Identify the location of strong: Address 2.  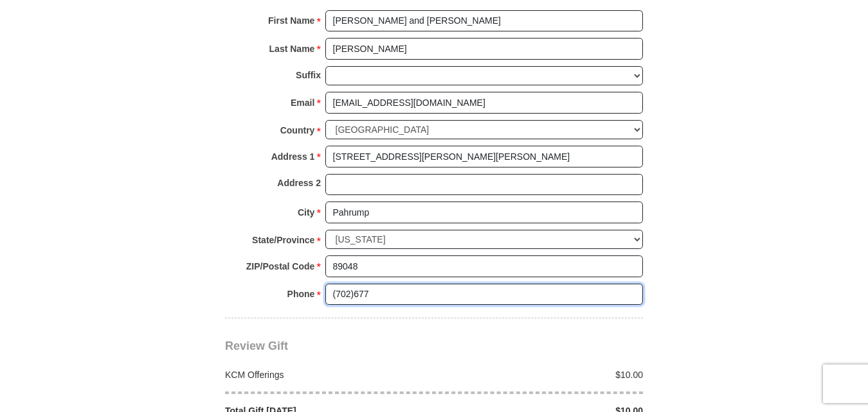
(299, 183).